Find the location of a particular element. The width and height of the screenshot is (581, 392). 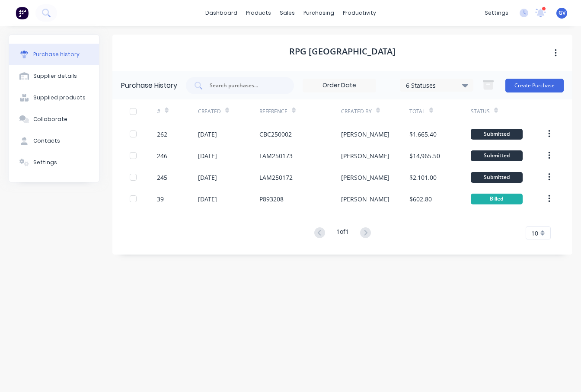

div: $1,665.40 is located at coordinates (423, 134).